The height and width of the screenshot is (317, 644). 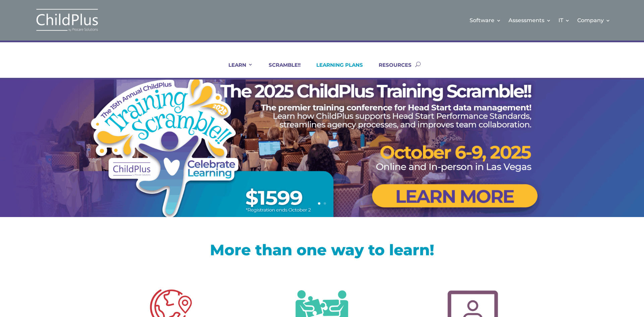 What do you see at coordinates (529, 20) in the screenshot?
I see `a: Assessments` at bounding box center [529, 20].